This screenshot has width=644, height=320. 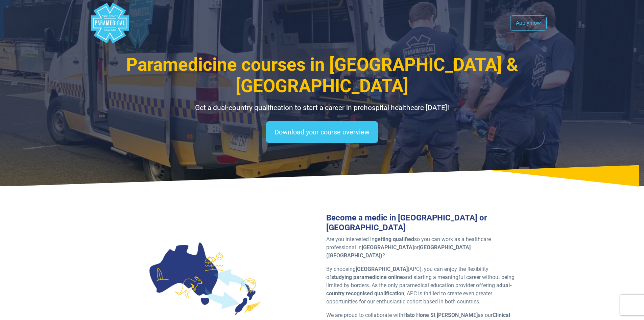 What do you see at coordinates (322, 132) in the screenshot?
I see `a: Download your course overview` at bounding box center [322, 132].